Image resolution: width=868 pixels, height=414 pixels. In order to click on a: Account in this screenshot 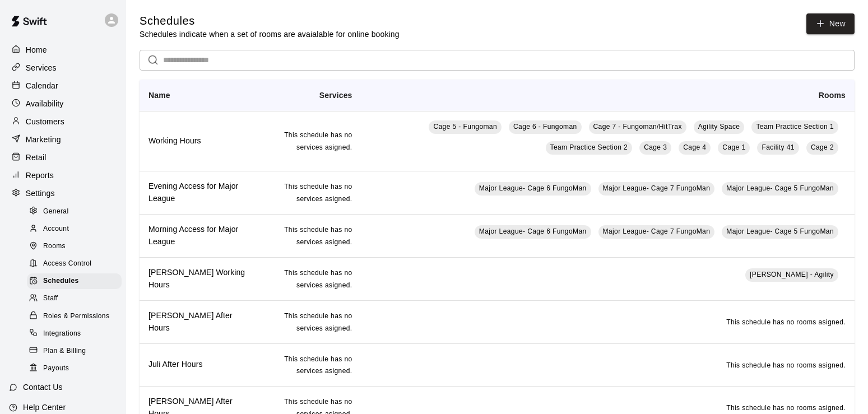, I will do `click(77, 229)`.